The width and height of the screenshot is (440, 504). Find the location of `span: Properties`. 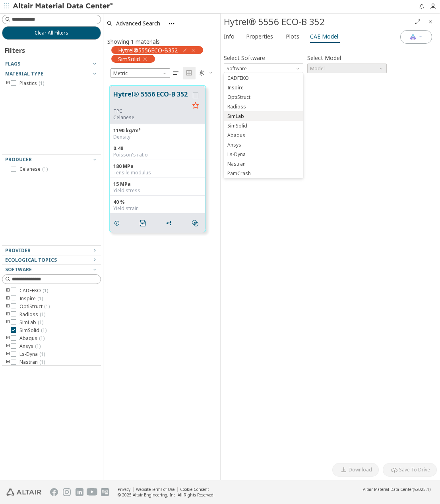

span: Properties is located at coordinates (260, 36).